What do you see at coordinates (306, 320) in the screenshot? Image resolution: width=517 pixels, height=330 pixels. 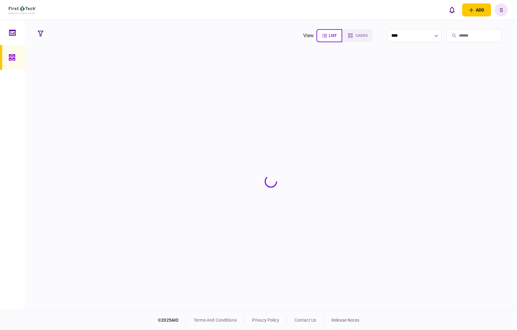 I see `a: contact us` at bounding box center [306, 320].